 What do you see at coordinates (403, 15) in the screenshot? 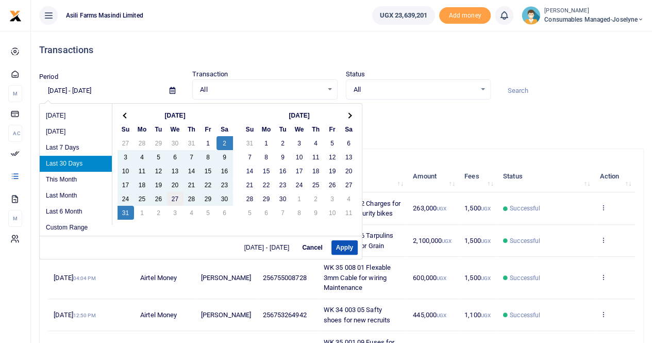
I see `span: UGX 23,639,201` at bounding box center [403, 15].